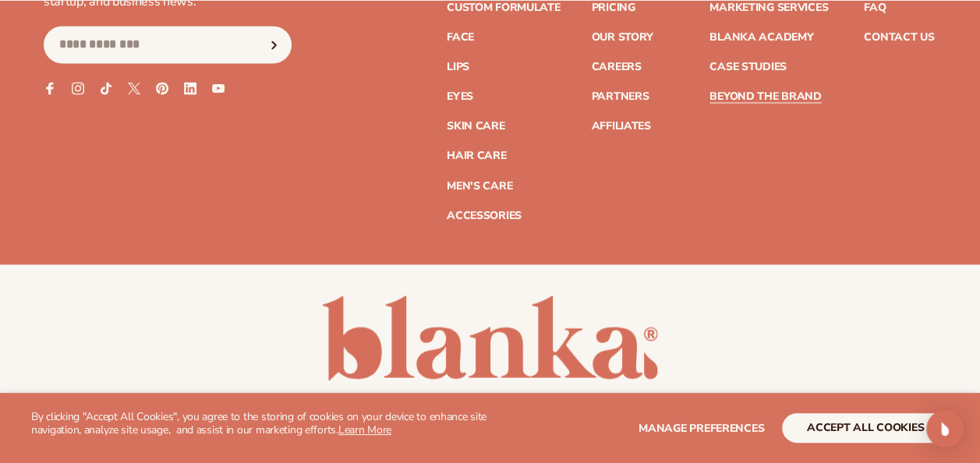 Image resolution: width=980 pixels, height=463 pixels. What do you see at coordinates (700, 428) in the screenshot?
I see `span: Manage preferences` at bounding box center [700, 428].